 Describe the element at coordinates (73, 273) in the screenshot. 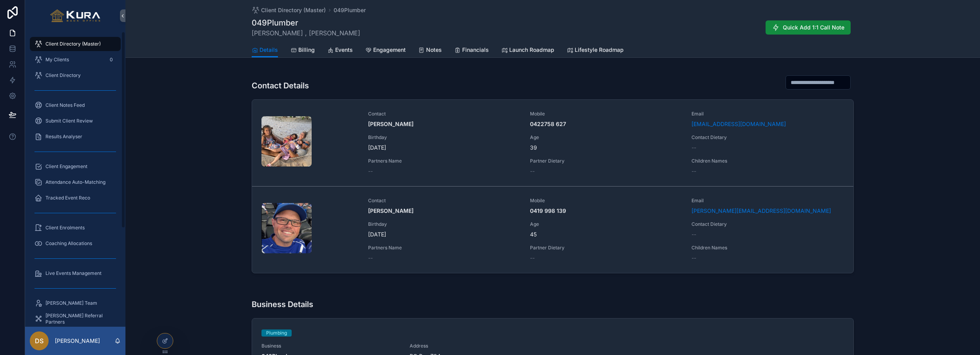

I see `span: Live Events Management` at that location.